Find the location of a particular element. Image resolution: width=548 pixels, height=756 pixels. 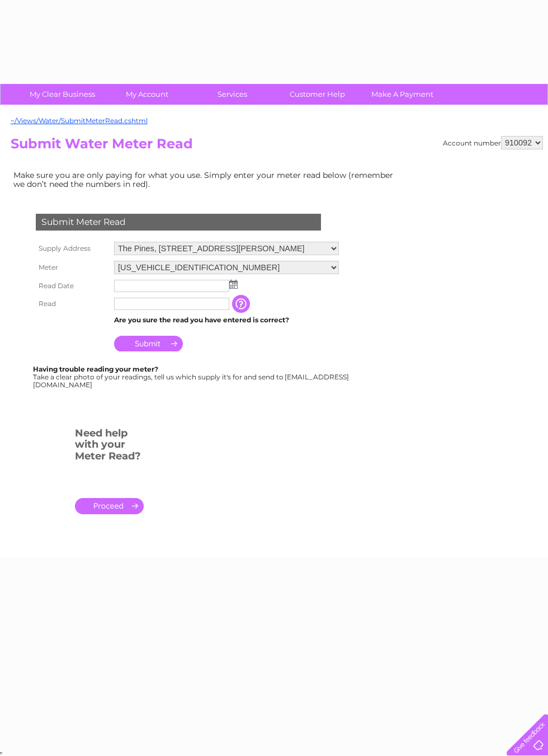

a: Services is located at coordinates (232, 94).